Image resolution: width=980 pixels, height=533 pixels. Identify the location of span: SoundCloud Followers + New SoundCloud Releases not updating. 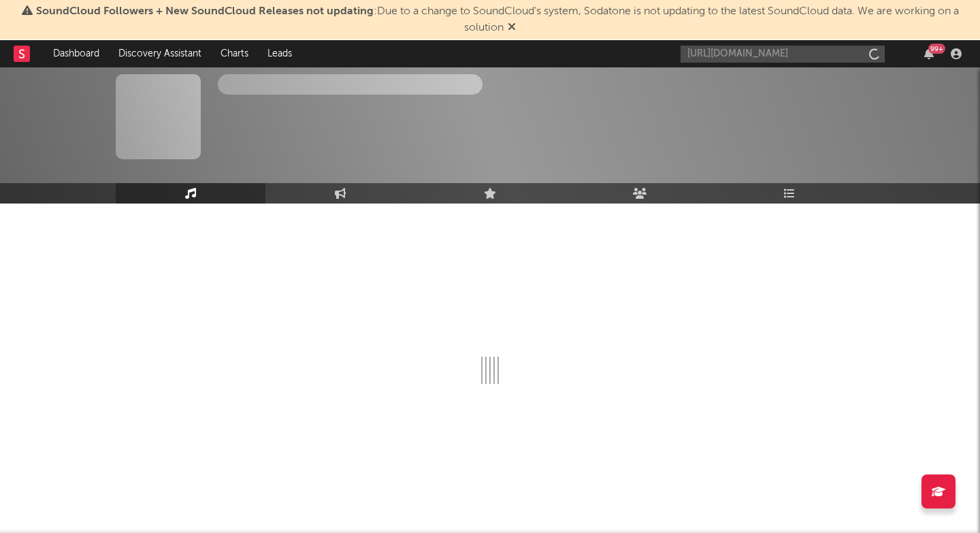
(205, 11).